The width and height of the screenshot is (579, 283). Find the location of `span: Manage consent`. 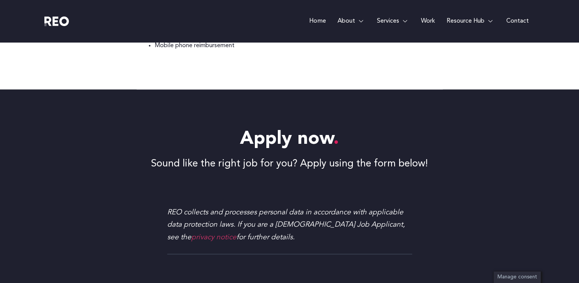

span: Manage consent is located at coordinates (517, 277).